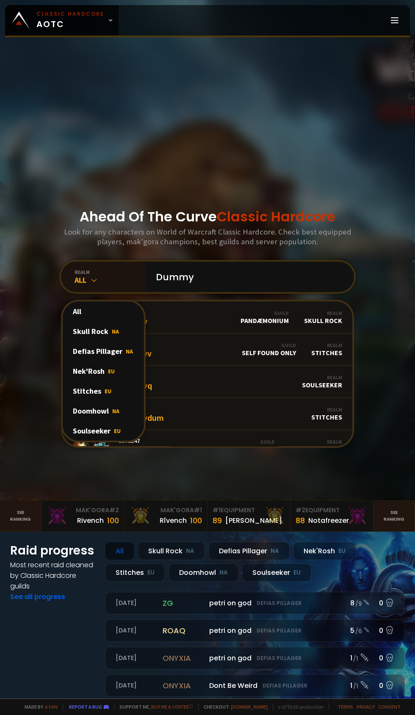 Image resolution: width=415 pixels, height=715 pixels. What do you see at coordinates (38, 597) in the screenshot?
I see `a: See all progress` at bounding box center [38, 597].